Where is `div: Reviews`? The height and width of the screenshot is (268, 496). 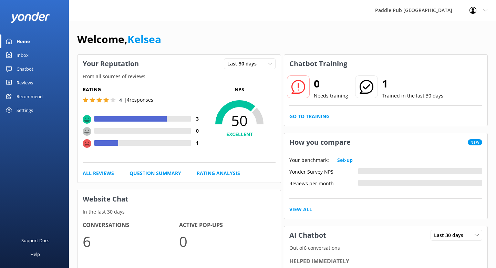
div: Reviews is located at coordinates (25, 83).